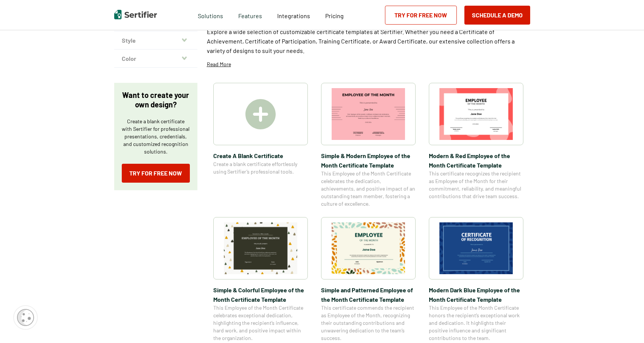  What do you see at coordinates (156, 40) in the screenshot?
I see `button: Style` at bounding box center [156, 40].